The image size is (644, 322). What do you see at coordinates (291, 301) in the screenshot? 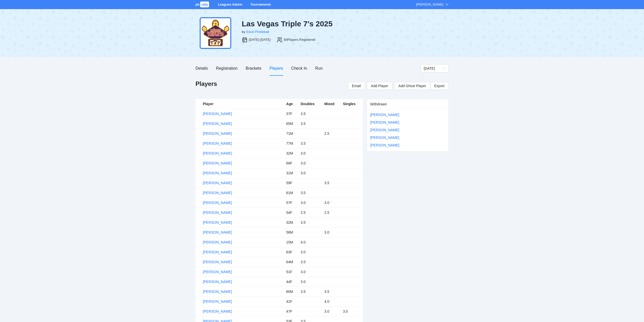
I see `td: 41F` at bounding box center [291, 301].